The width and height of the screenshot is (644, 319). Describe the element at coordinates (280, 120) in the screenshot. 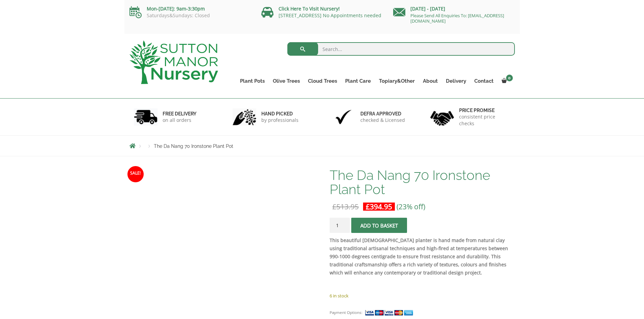

I see `p: by professionals` at that location.